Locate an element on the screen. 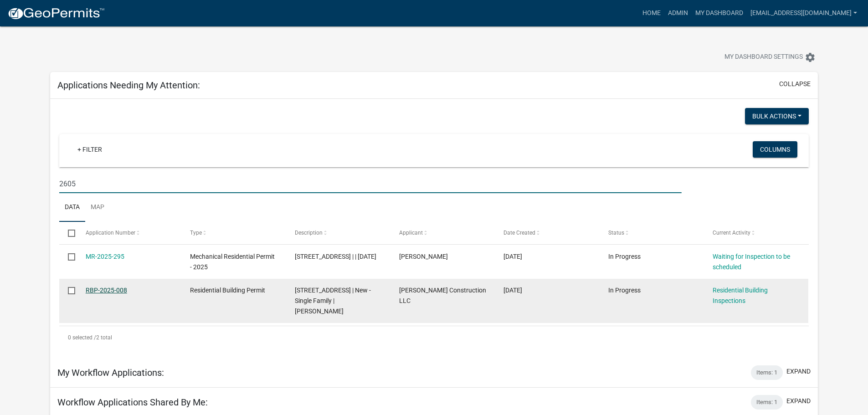 The width and height of the screenshot is (868, 415). datatable-header-cell: Select is located at coordinates (68, 233).